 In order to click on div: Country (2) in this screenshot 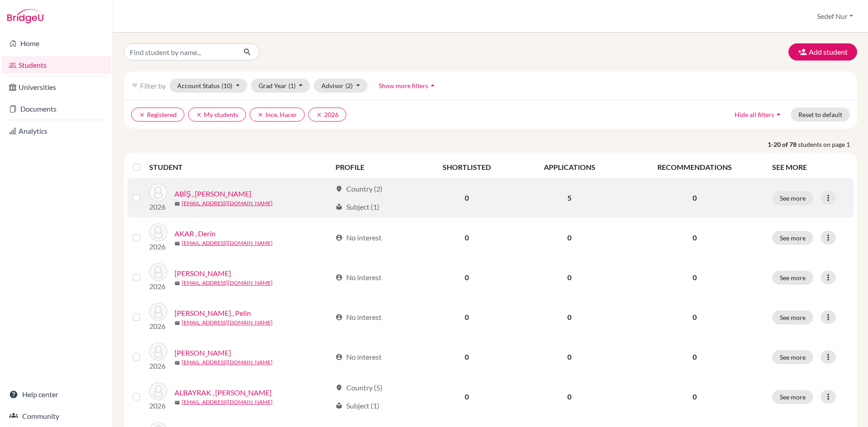, I will do `click(359, 189)`.